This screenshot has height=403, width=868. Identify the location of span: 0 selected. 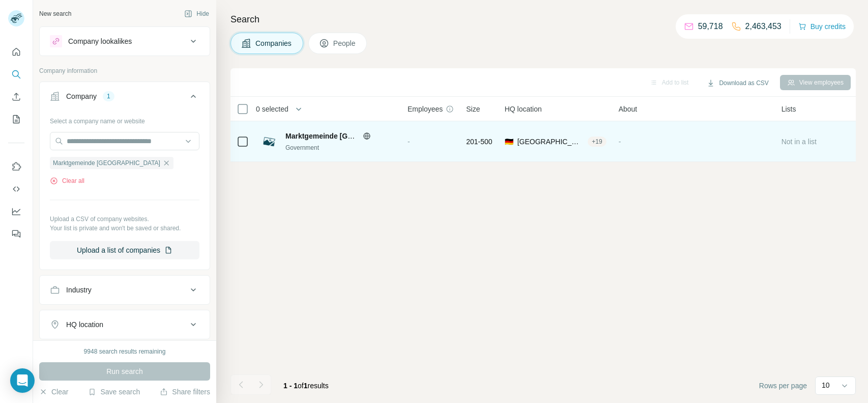
(272, 109).